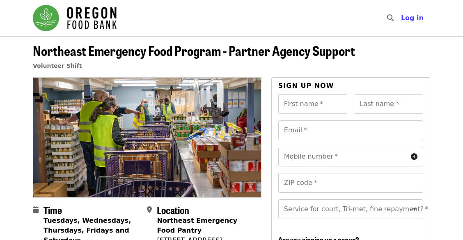 Image resolution: width=463 pixels, height=240 pixels. Describe the element at coordinates (306, 85) in the screenshot. I see `span: Sign up now` at that location.